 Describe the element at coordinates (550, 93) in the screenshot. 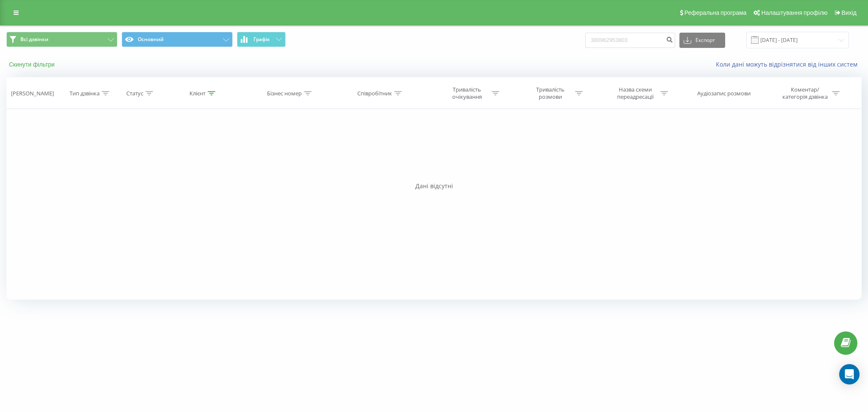

I see `div: Тривалість розмови` at that location.